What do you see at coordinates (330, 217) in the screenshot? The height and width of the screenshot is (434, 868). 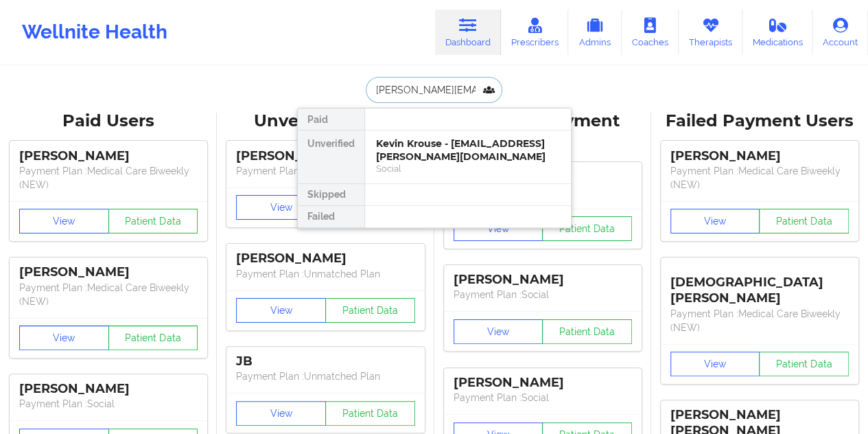 I see `div: Failed` at bounding box center [330, 217].